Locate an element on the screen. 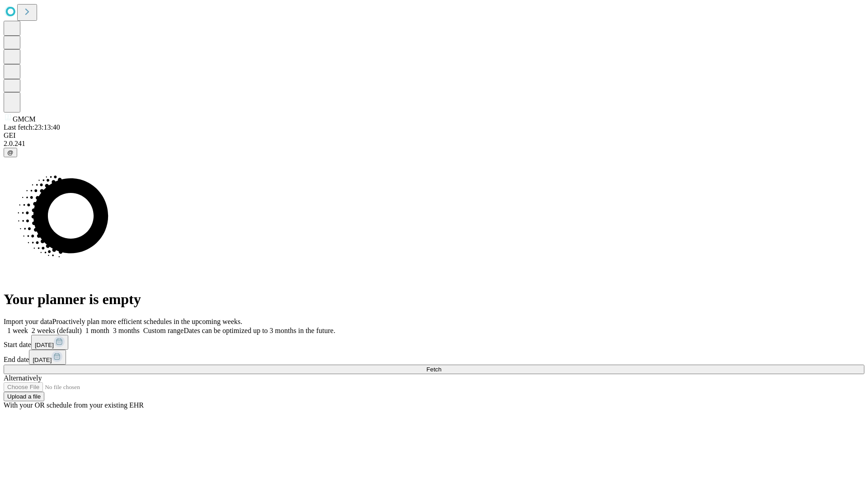  div: Start date is located at coordinates (434, 342).